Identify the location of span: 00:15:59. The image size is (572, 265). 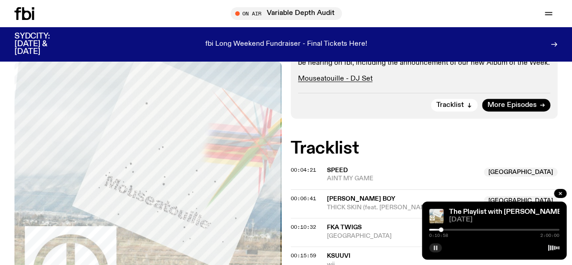
(304, 255).